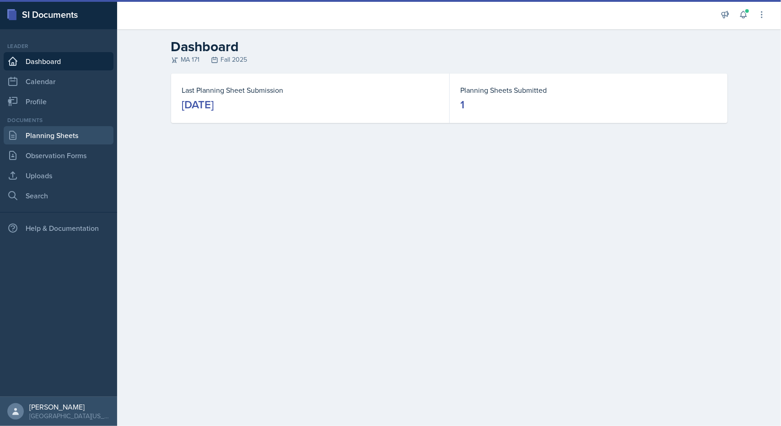 The width and height of the screenshot is (781, 426). What do you see at coordinates (59, 156) in the screenshot?
I see `a: Observation Forms` at bounding box center [59, 156].